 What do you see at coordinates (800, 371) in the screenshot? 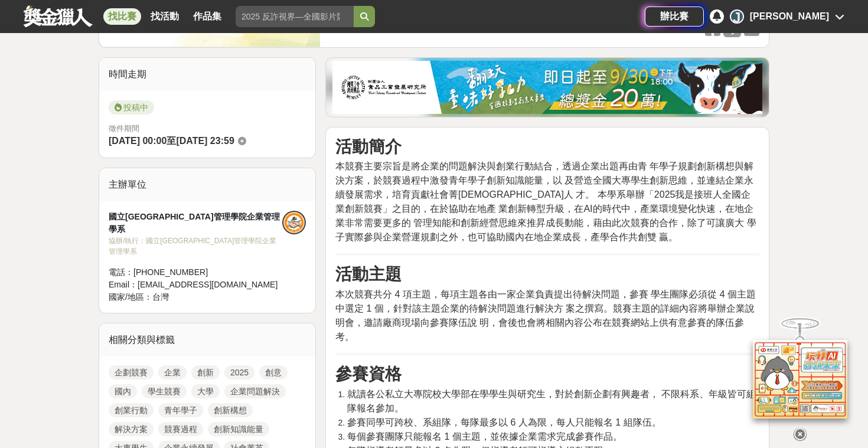
I see `img: d2146d9a-e6f6-4337-9592-8cefde37ba6b.png` at bounding box center [800, 371].